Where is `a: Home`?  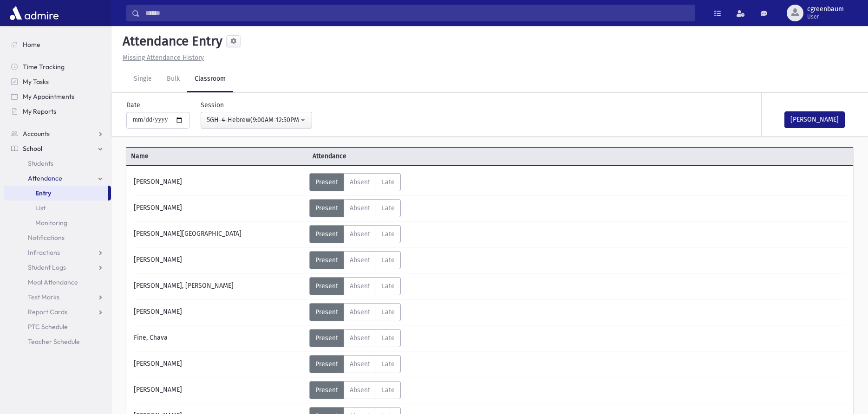
a: Home is located at coordinates (57, 45).